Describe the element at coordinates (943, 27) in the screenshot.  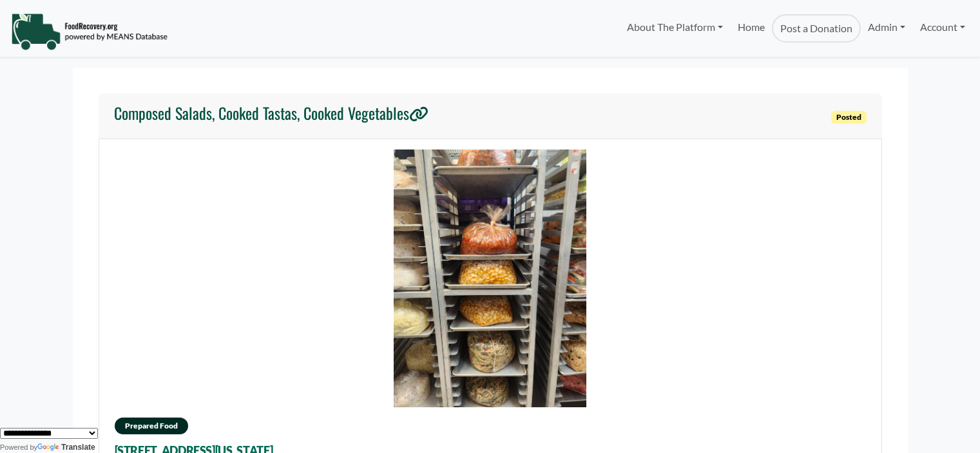
I see `a: Account` at that location.